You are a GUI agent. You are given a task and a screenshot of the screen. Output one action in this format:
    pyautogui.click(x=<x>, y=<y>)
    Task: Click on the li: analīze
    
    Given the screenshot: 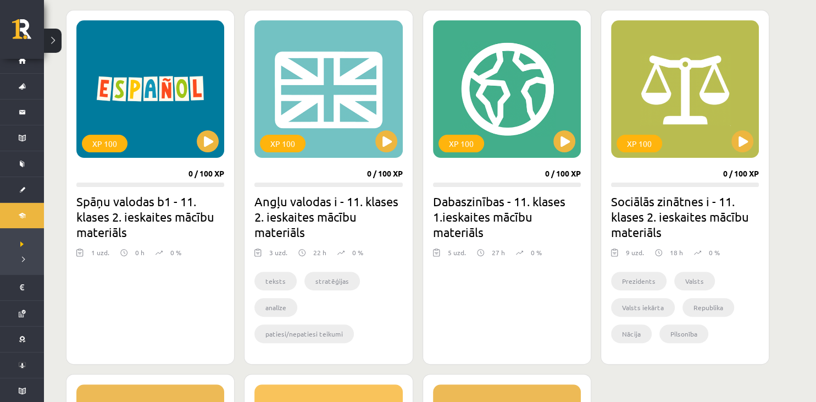 What is the action you would take?
    pyautogui.click(x=276, y=307)
    